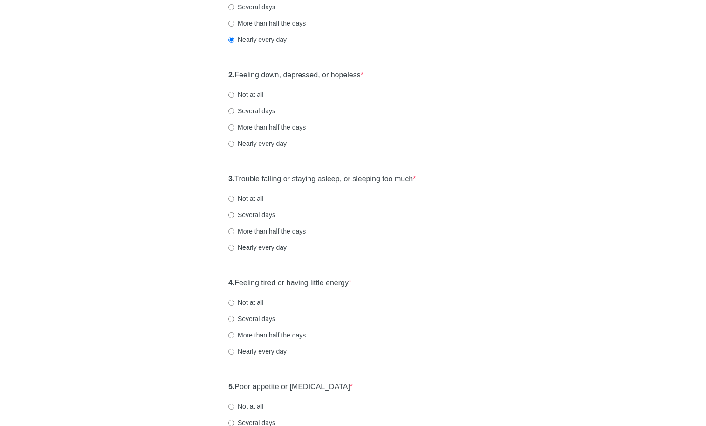  Describe the element at coordinates (231, 178) in the screenshot. I see `strong: 3.` at that location.